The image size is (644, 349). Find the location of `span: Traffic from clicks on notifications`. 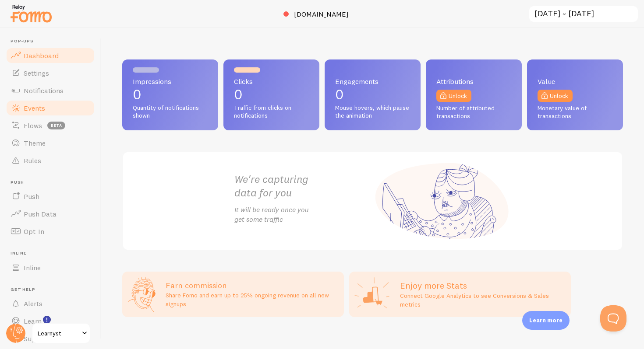

span: Traffic from clicks on notifications is located at coordinates (271, 112).